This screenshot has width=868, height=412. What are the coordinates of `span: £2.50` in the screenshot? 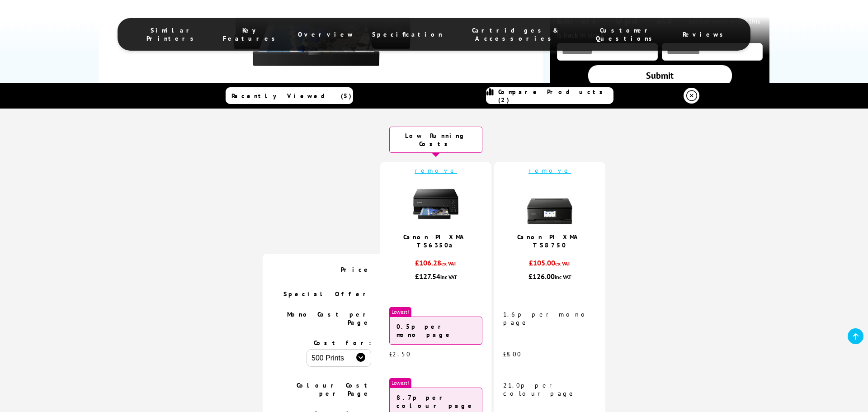 It's located at (400, 354).